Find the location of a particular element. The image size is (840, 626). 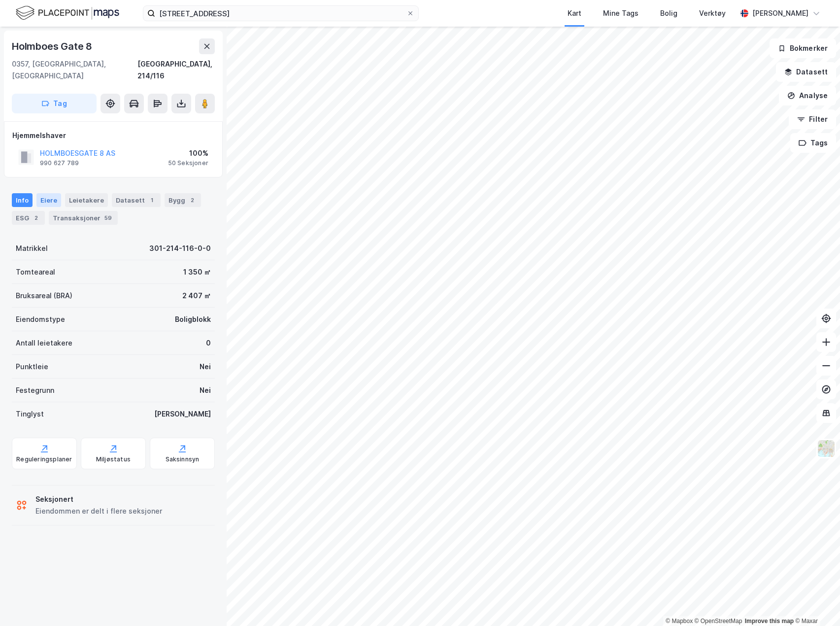

div: Info is located at coordinates (22, 200).